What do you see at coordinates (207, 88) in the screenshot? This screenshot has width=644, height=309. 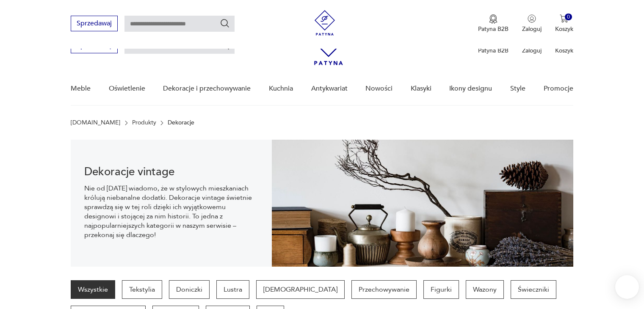 I see `a: Dekoracje i przechowywanie` at bounding box center [207, 88].